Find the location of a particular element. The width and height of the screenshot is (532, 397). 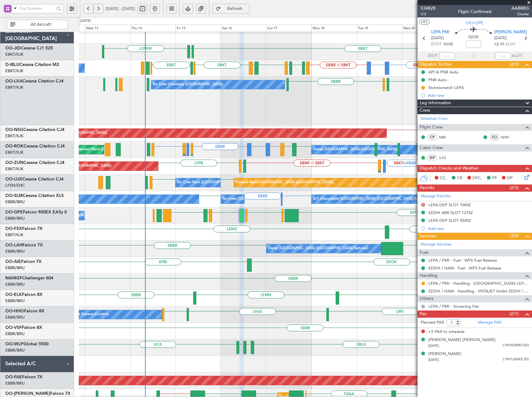

a: OO-HHOFalcon 8X is located at coordinates (25, 311).